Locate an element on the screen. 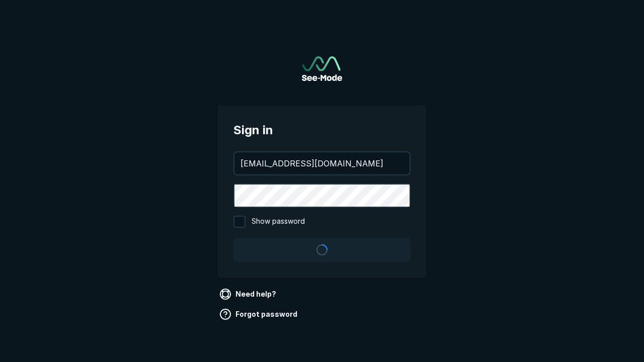 This screenshot has width=644, height=362. img: See-Mode Logo is located at coordinates (322, 68).